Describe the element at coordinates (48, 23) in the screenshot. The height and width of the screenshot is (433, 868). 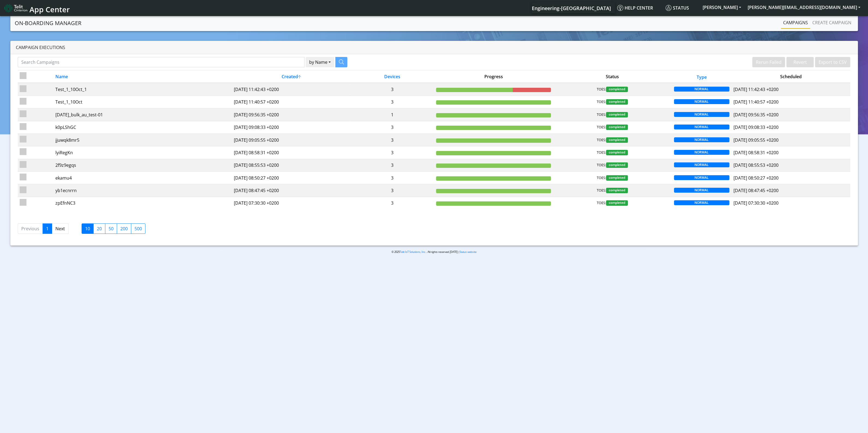
I see `a: On-Boarding Manager` at that location.